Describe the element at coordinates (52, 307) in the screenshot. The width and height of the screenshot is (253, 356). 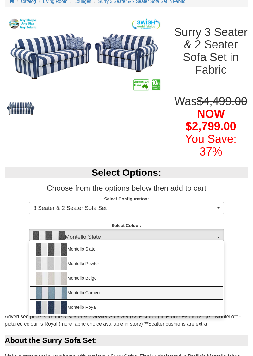
I see `img: Montello Royal` at that location.